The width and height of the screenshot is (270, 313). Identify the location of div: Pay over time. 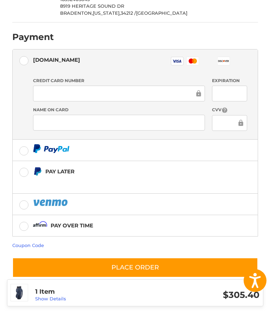
(72, 225).